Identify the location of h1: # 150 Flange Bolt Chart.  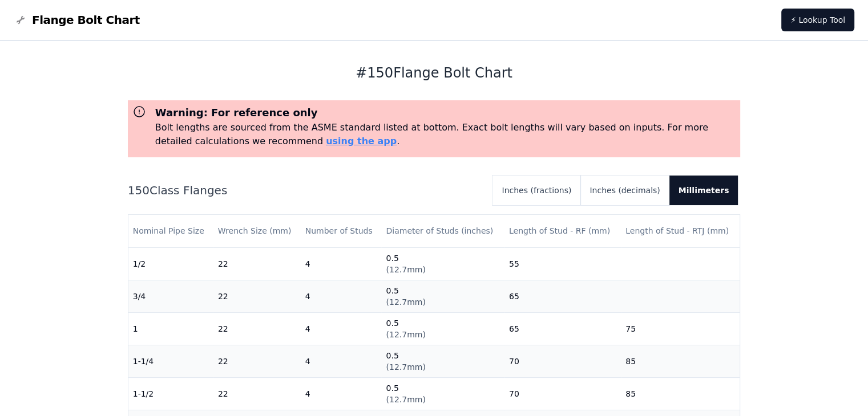
(434, 73).